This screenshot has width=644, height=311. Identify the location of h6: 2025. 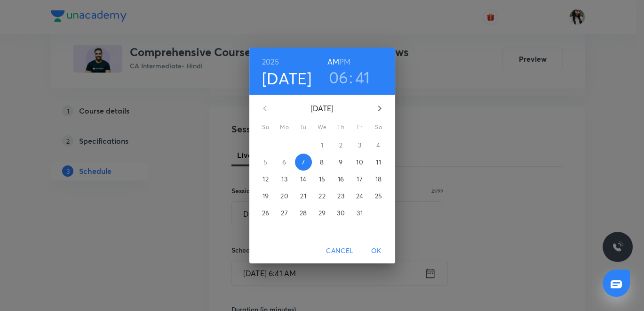
(271, 62).